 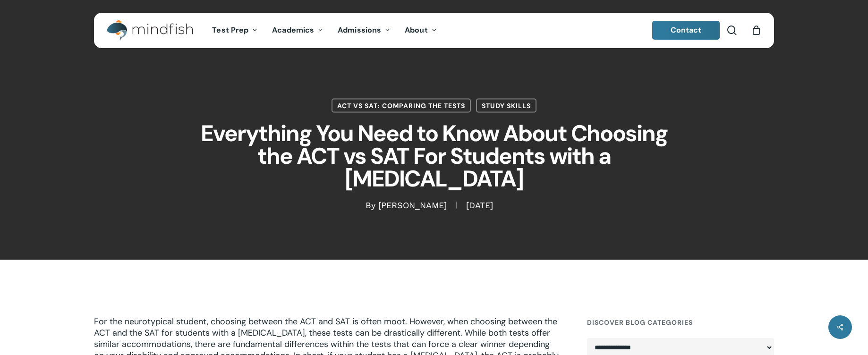 I want to click on a: Academics, so click(x=298, y=30).